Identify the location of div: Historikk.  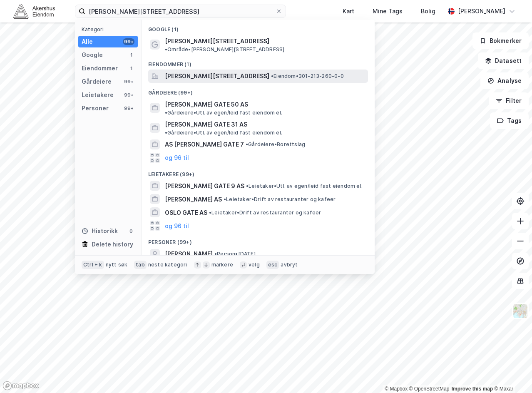
(99, 231).